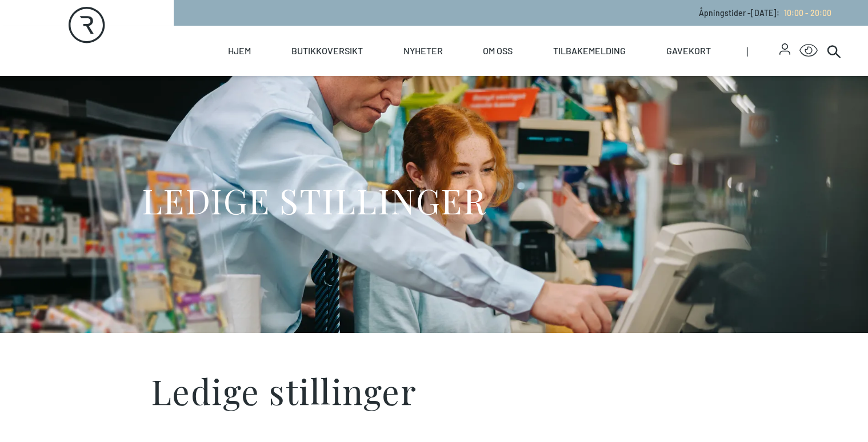 The width and height of the screenshot is (868, 442). What do you see at coordinates (589, 51) in the screenshot?
I see `a: Tilbakemelding` at bounding box center [589, 51].